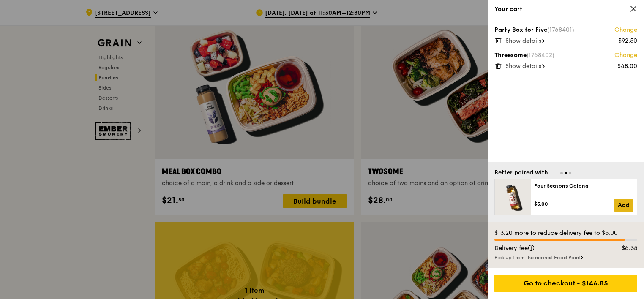 Image resolution: width=644 pixels, height=299 pixels. What do you see at coordinates (547, 248) in the screenshot?
I see `div: Delivery fee` at bounding box center [547, 248].